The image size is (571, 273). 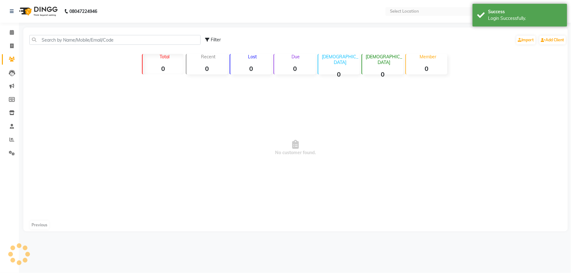 What do you see at coordinates (428, 57) in the screenshot?
I see `p: Member` at bounding box center [428, 57].